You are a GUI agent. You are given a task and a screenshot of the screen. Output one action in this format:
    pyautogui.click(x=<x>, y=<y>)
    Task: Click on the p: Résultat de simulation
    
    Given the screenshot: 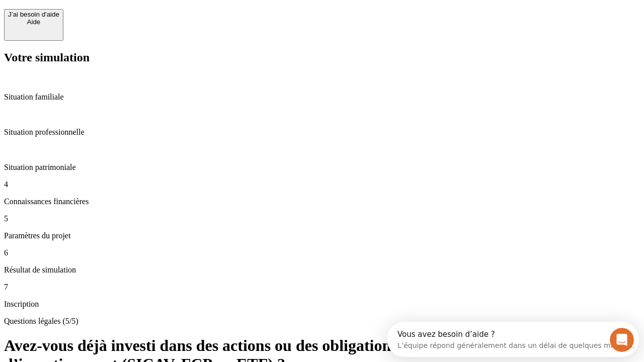 What is the action you would take?
    pyautogui.click(x=322, y=270)
    